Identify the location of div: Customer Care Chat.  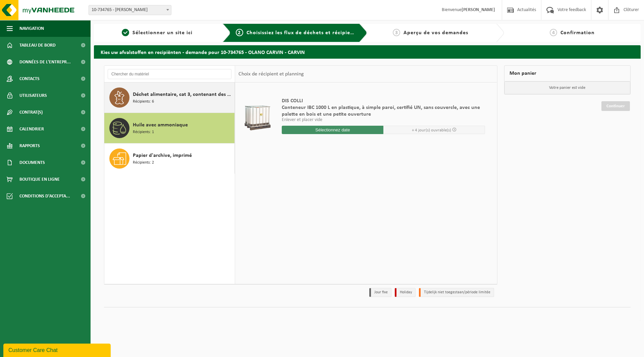
(54, 8).